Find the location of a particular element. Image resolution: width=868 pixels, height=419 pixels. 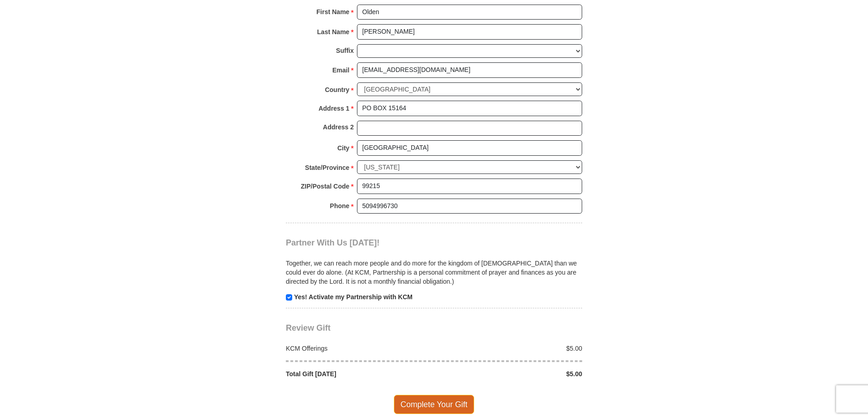

strong: Address 2 is located at coordinates (338, 127).